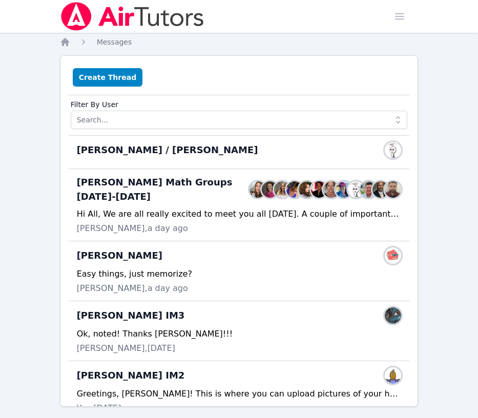  I want to click on img: Megan Nepshinsky, so click(344, 190).